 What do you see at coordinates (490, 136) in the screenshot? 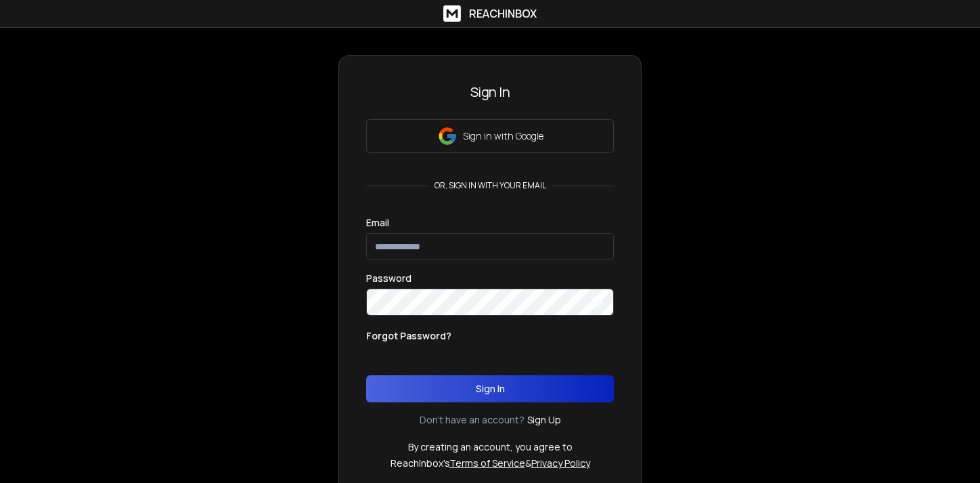
I see `button: Sign in with Google` at bounding box center [490, 136].